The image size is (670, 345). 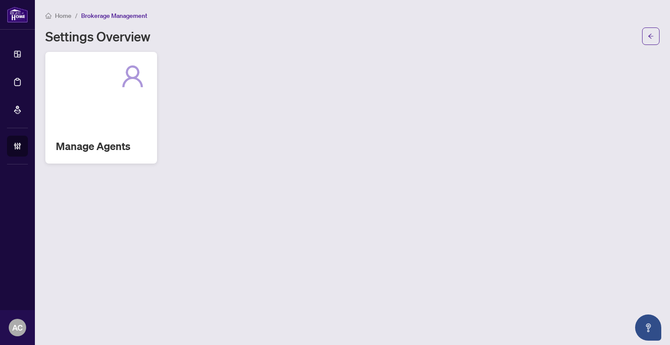 I want to click on h2: Manage Agents, so click(x=101, y=146).